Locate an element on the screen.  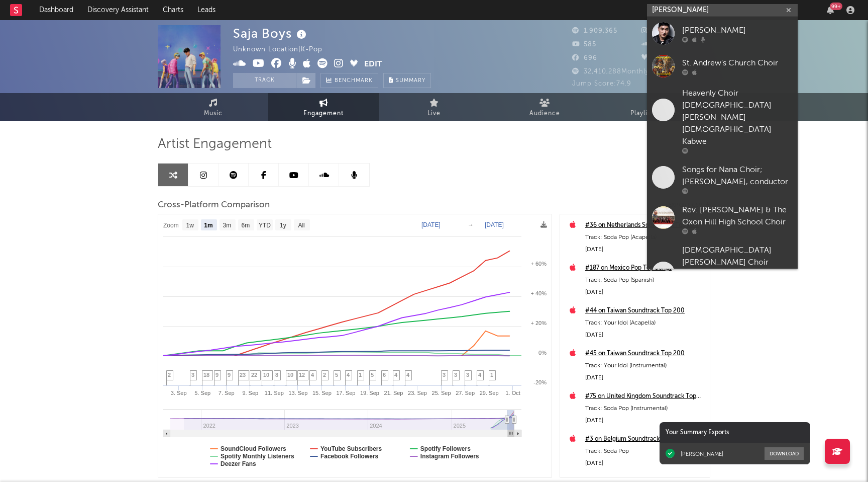
span: 18 is located at coordinates (207, 375).